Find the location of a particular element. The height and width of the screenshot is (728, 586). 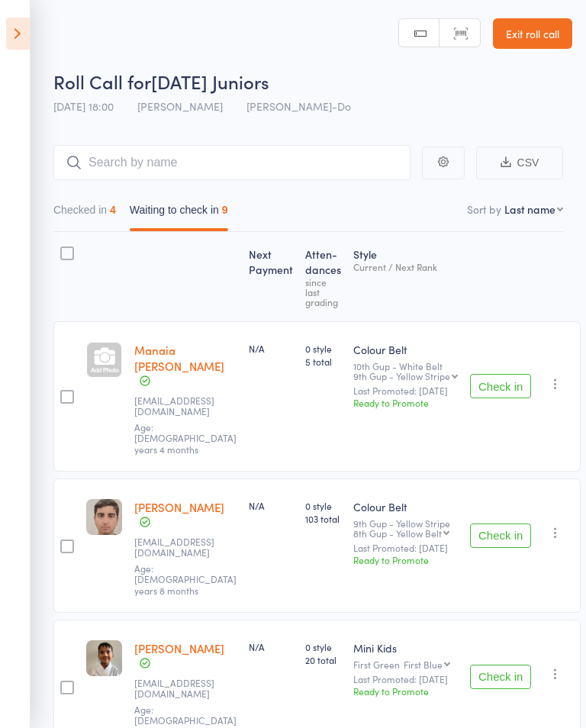

div: 10th Gup - White Belt is located at coordinates (405, 371).